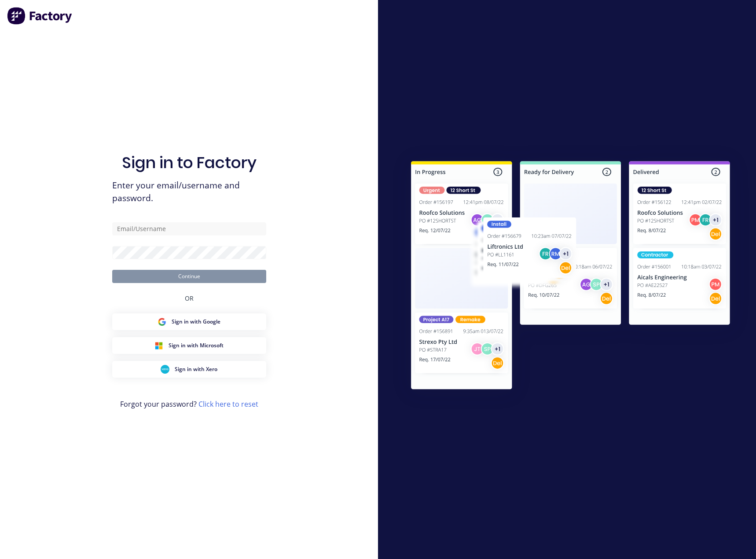 This screenshot has width=756, height=559. What do you see at coordinates (162, 322) in the screenshot?
I see `img: Google Sign in` at bounding box center [162, 322].